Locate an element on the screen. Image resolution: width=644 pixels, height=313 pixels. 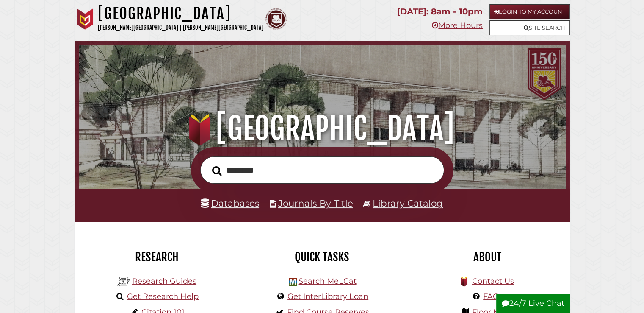
h2: Research is located at coordinates (157, 257).